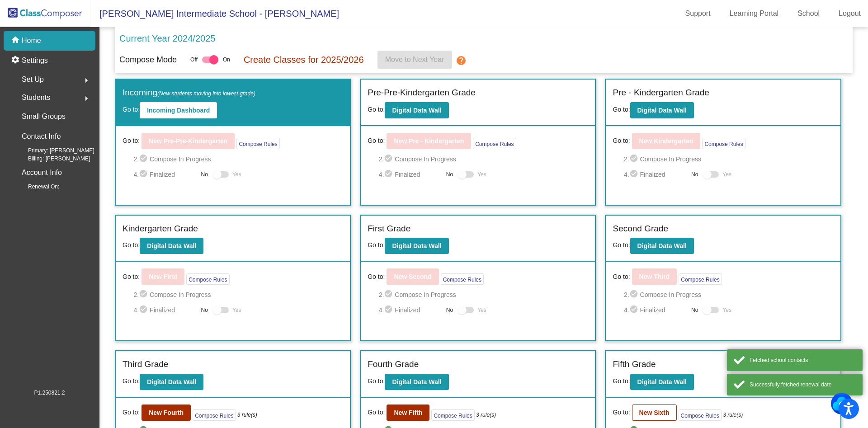 The image size is (868, 428). Describe the element at coordinates (415, 59) in the screenshot. I see `span: Move to Next Year` at that location.